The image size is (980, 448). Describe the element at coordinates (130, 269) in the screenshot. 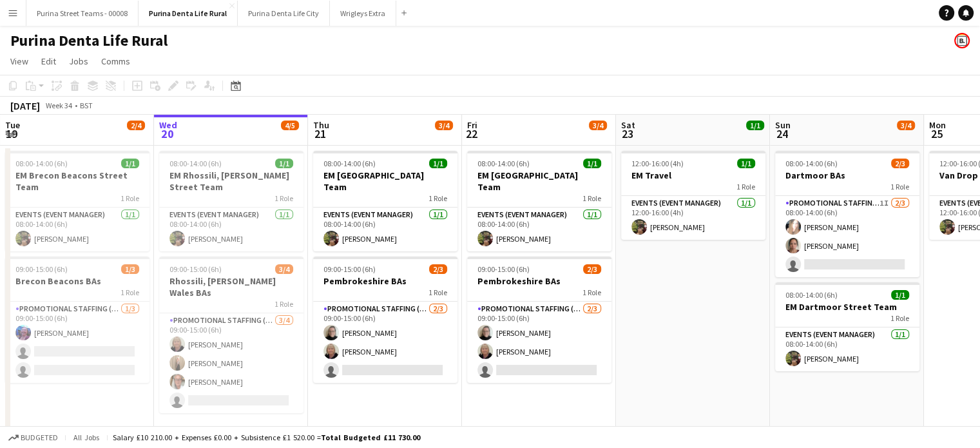

I see `span: 1/3` at that location.